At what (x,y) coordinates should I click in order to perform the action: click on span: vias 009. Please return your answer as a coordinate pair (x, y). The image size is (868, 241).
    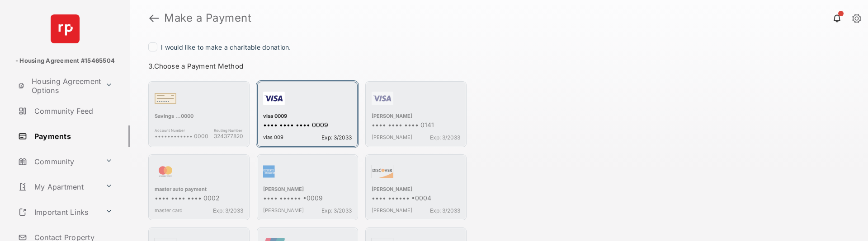
    Looking at the image, I should click on (273, 138).